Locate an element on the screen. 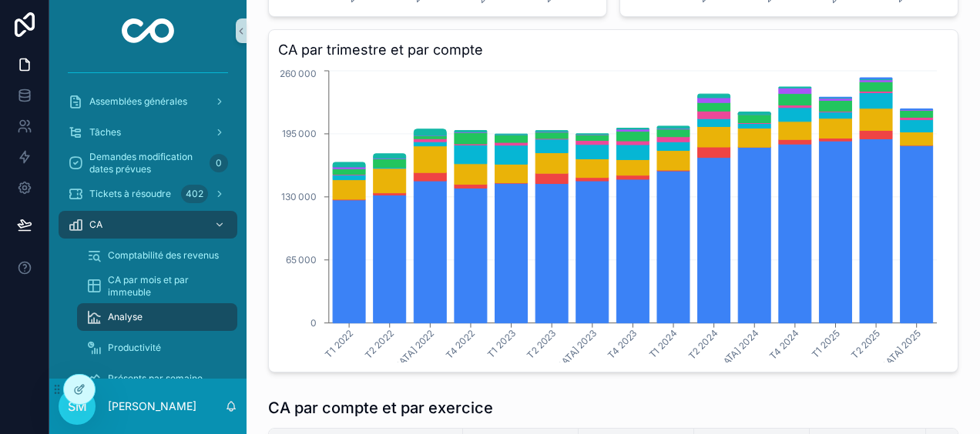  tspan: 260 000 is located at coordinates (298, 73).